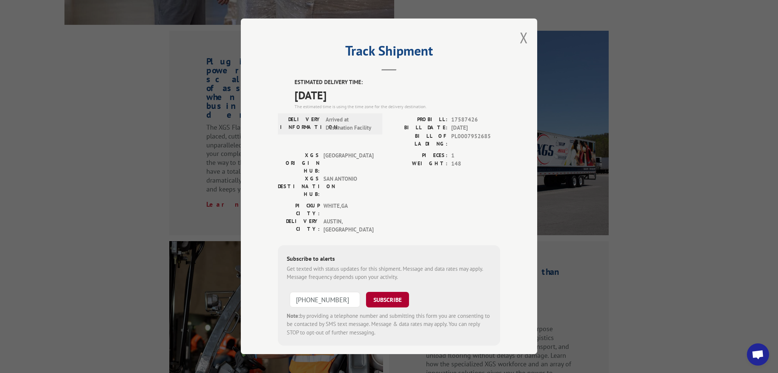 Image resolution: width=778 pixels, height=373 pixels. What do you see at coordinates (524, 37) in the screenshot?
I see `button: Close modal` at bounding box center [524, 37].